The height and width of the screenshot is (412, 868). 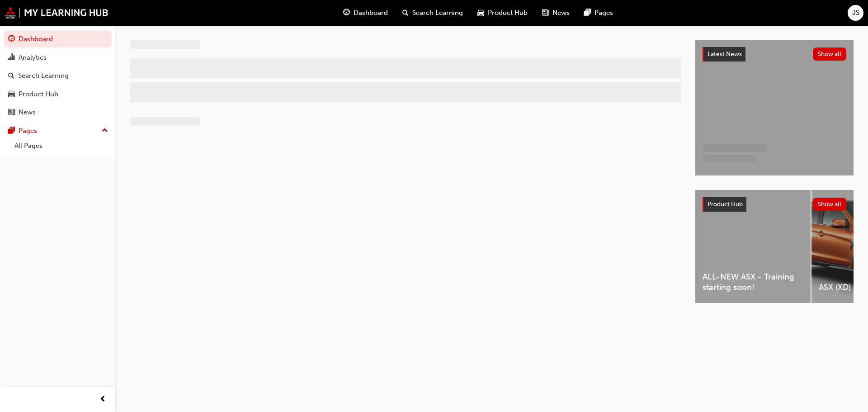 What do you see at coordinates (58, 112) in the screenshot?
I see `a: News` at bounding box center [58, 112].